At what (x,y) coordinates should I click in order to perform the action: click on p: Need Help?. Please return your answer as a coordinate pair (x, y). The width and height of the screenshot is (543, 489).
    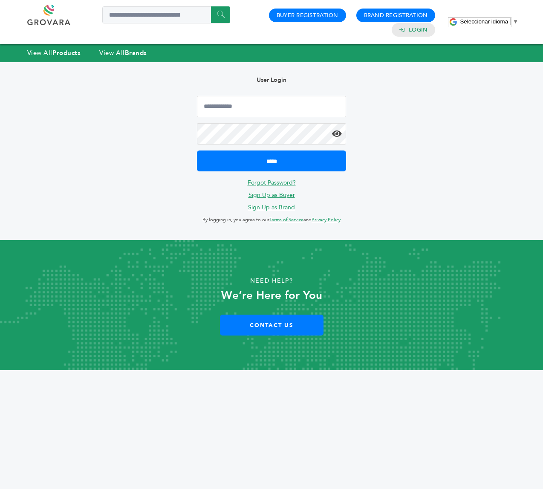
    Looking at the image, I should click on (271, 281).